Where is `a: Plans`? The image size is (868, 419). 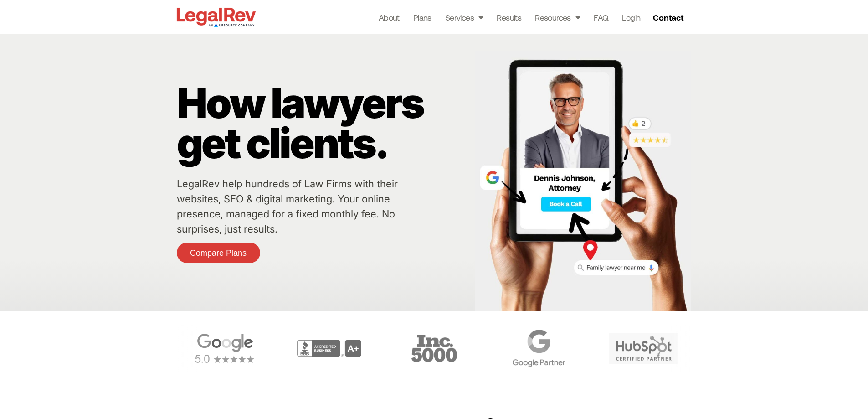
a: Plans is located at coordinates (422, 17).